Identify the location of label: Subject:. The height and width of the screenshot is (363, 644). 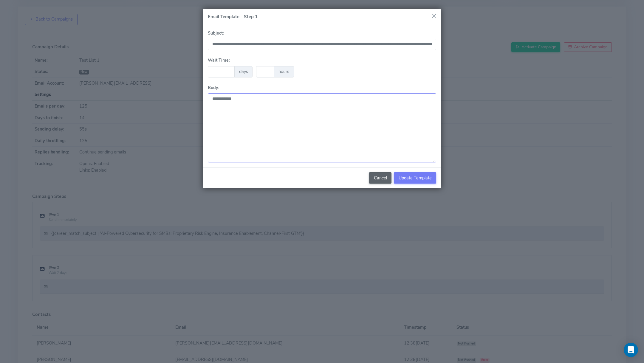
(216, 33).